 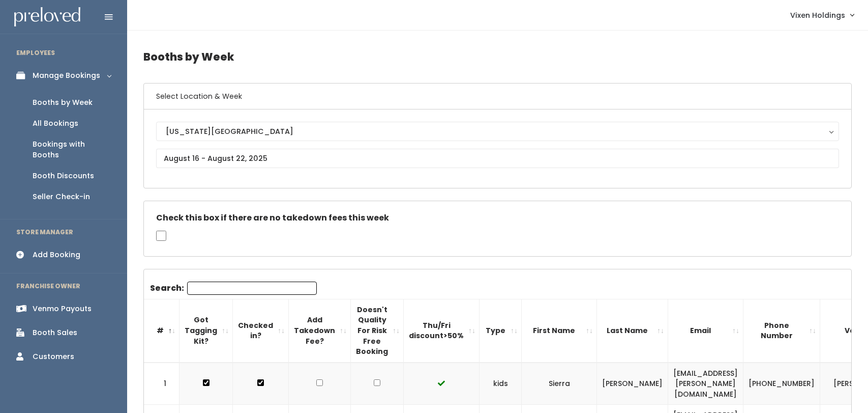 I want to click on h6: Select Location & Week, so click(x=497, y=96).